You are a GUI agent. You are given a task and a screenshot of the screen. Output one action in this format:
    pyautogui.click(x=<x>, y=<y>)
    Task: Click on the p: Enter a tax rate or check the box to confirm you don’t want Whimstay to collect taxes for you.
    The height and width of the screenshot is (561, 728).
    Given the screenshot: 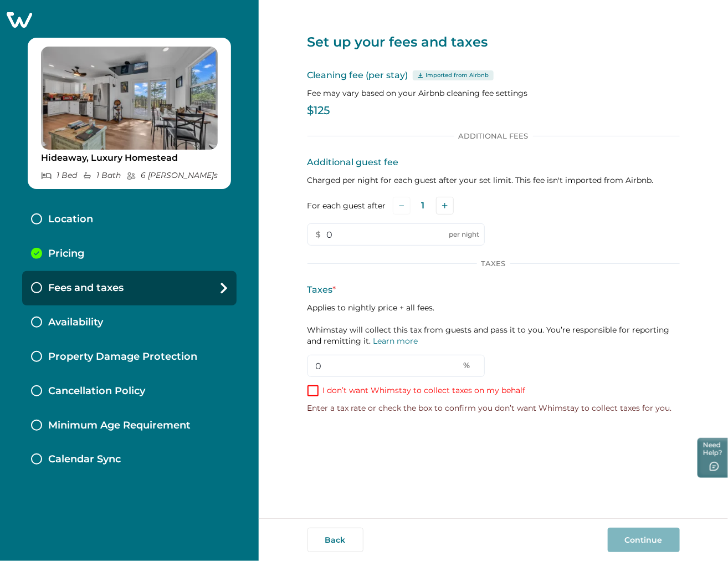 What is the action you would take?
    pyautogui.click(x=494, y=408)
    